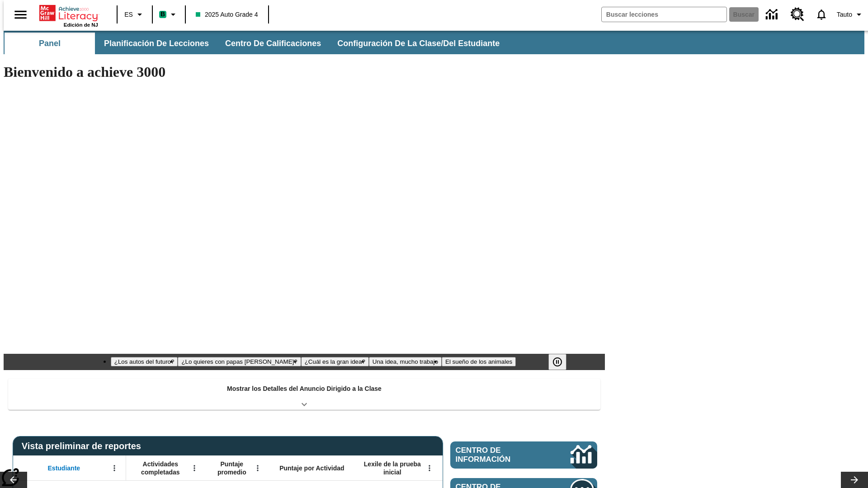 The height and width of the screenshot is (488, 868). What do you see at coordinates (273, 43) in the screenshot?
I see `button: Centro de calificaciones` at bounding box center [273, 43].